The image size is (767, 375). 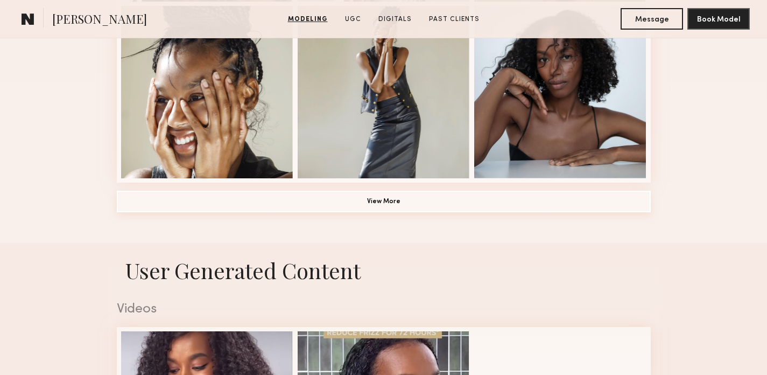 What do you see at coordinates (652, 19) in the screenshot?
I see `button: Message` at bounding box center [652, 19].